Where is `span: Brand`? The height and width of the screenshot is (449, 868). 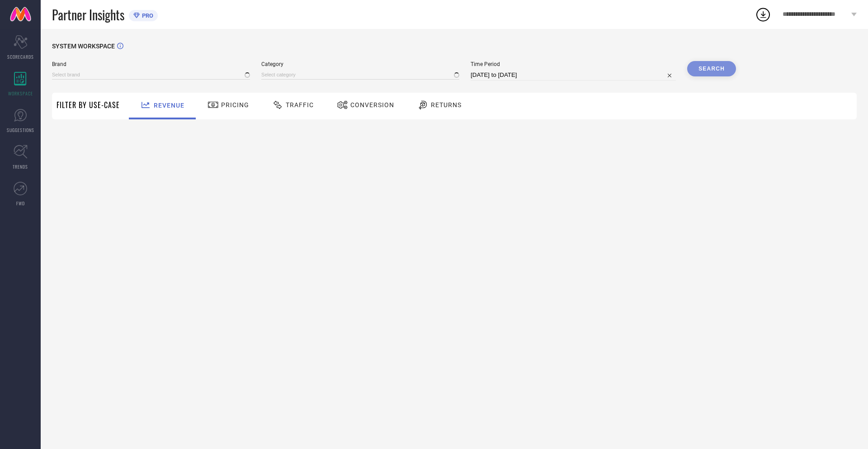
span: Brand is located at coordinates (151, 64).